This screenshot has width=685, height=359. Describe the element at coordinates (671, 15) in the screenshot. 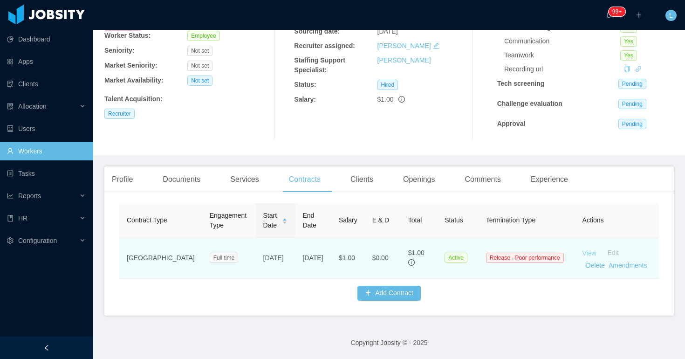

I see `span: L` at that location.